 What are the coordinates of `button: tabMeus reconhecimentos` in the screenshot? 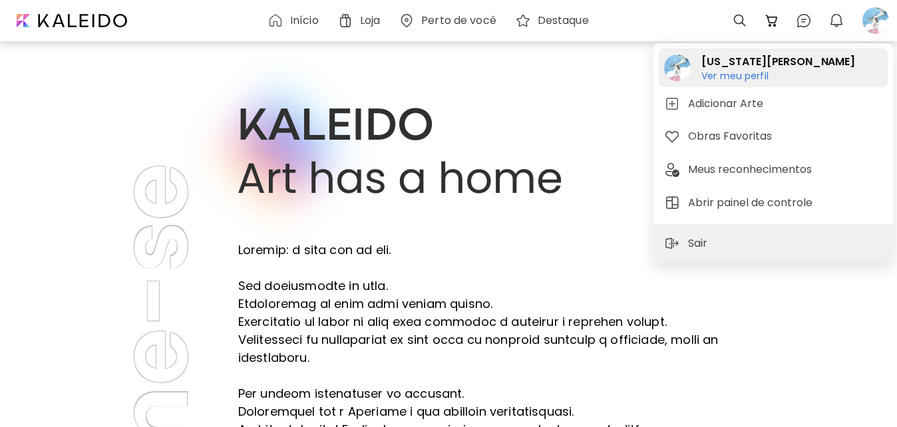 It's located at (773, 170).